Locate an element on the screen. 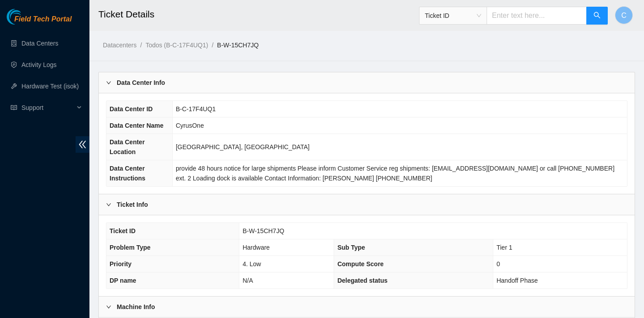 Image resolution: width=644 pixels, height=318 pixels. a: Activity Logs is located at coordinates (39, 65).